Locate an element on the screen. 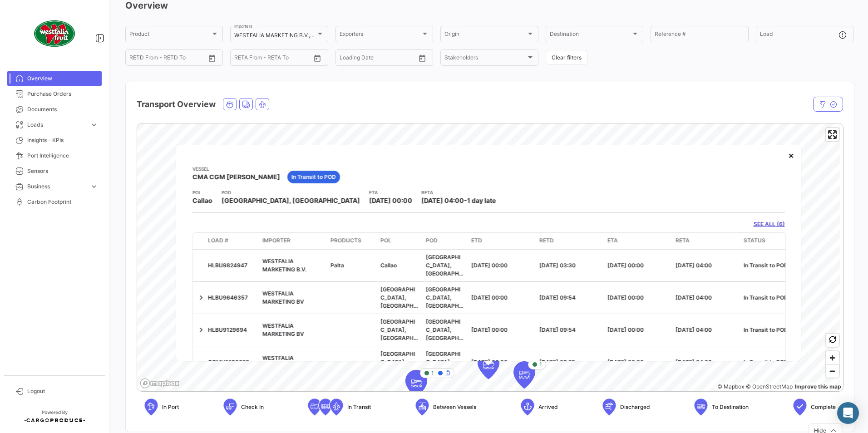  datatable-header-cell: Load # is located at coordinates (231, 240).